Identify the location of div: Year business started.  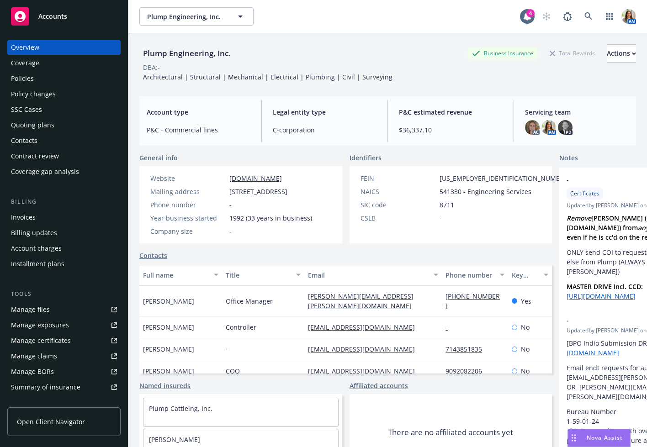
(188, 218).